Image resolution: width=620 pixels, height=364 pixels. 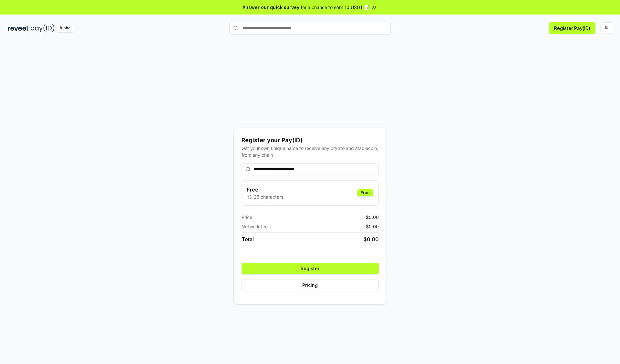 What do you see at coordinates (310, 140) in the screenshot?
I see `div: Register your Pay(ID)` at bounding box center [310, 140].